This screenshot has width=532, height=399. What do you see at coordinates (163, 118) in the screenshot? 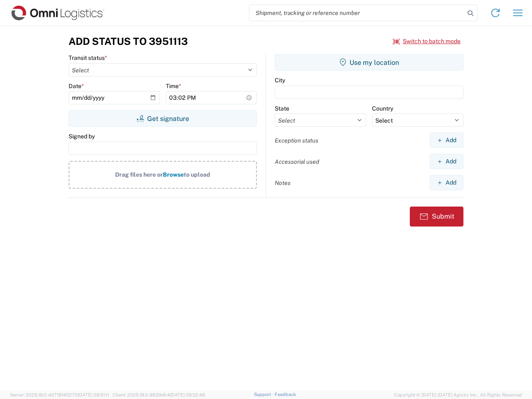
I see `button: Get signature` at bounding box center [163, 118].